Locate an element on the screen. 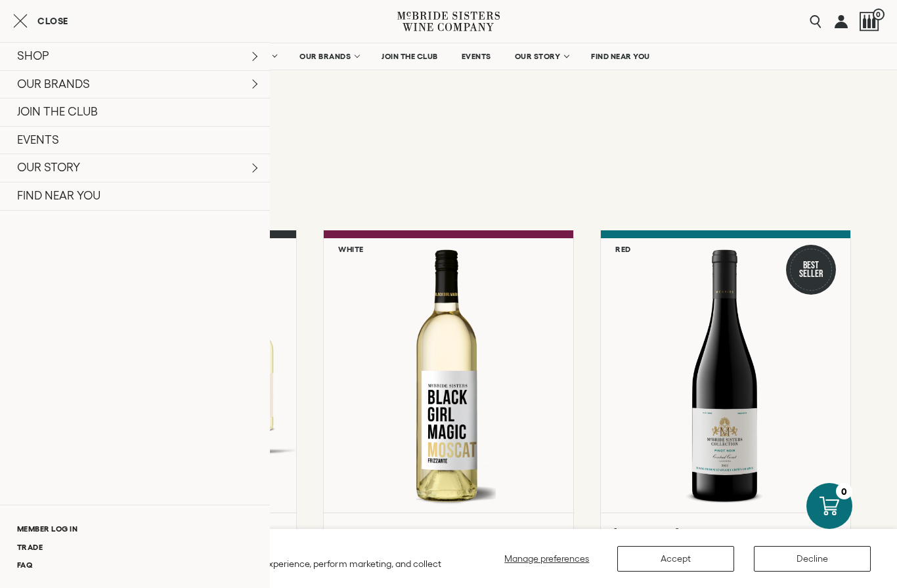 This screenshot has width=897, height=588. h6: White is located at coordinates (350, 249).